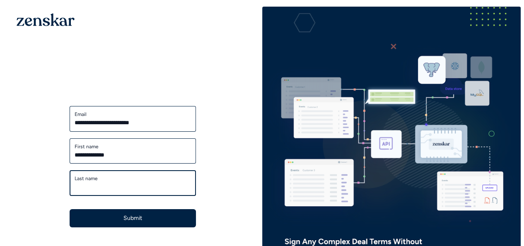 The image size is (524, 246). What do you see at coordinates (132, 218) in the screenshot?
I see `button: Submit` at bounding box center [132, 218].